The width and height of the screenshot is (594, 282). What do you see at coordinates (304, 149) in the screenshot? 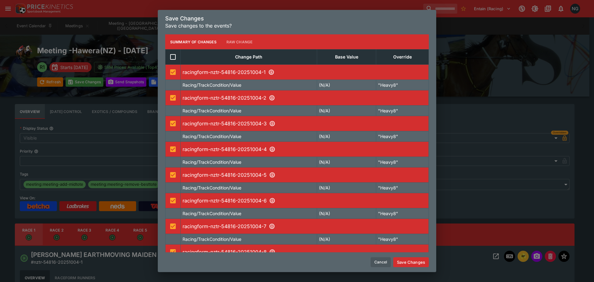
I see `p: racingform-nztr-54816-20251004-4` at bounding box center [304, 149].